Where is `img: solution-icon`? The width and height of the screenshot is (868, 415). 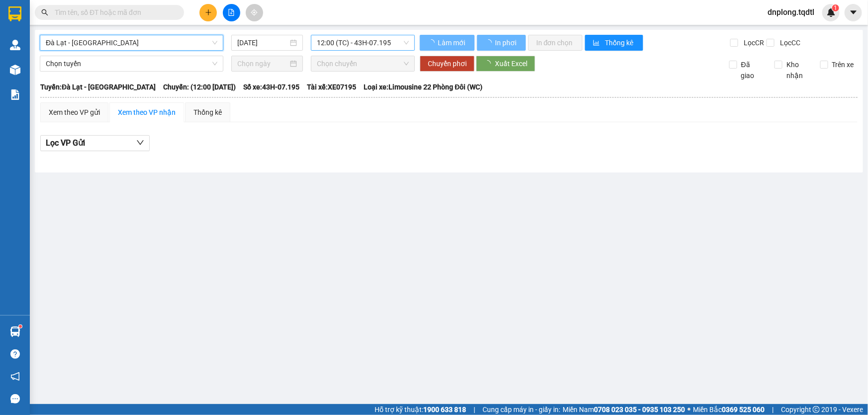
img: solution-icon is located at coordinates (15, 94).